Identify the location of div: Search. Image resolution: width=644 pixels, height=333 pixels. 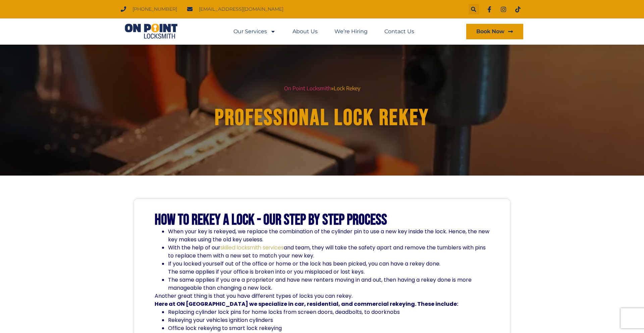
(474, 9).